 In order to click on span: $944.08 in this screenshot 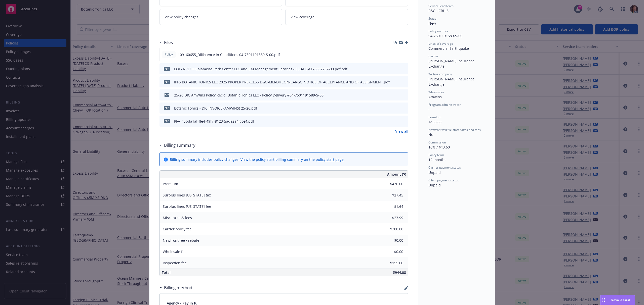, I will do `click(400, 272)`.